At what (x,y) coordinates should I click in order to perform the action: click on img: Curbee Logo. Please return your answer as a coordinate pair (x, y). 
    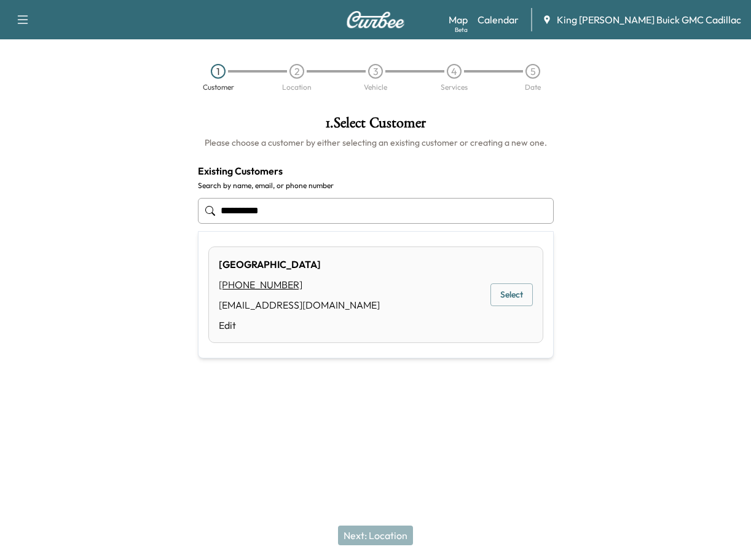
    Looking at the image, I should click on (376, 20).